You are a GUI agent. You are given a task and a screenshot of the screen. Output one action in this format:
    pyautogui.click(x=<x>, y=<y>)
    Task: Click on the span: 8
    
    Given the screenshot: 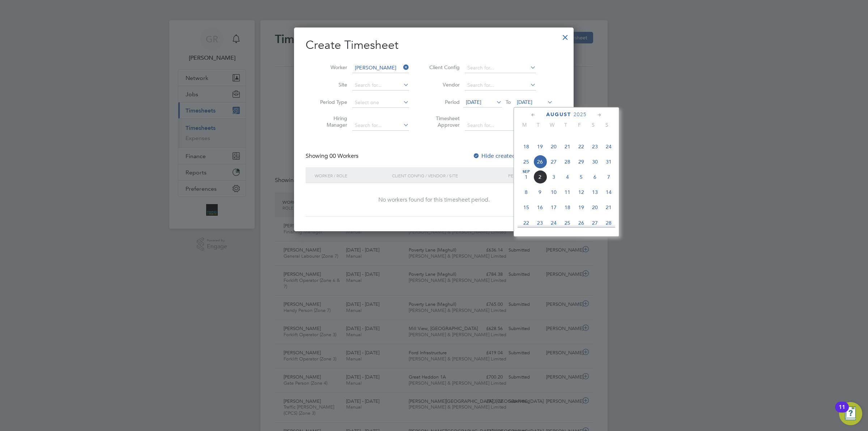 What is the action you would take?
    pyautogui.click(x=526, y=192)
    